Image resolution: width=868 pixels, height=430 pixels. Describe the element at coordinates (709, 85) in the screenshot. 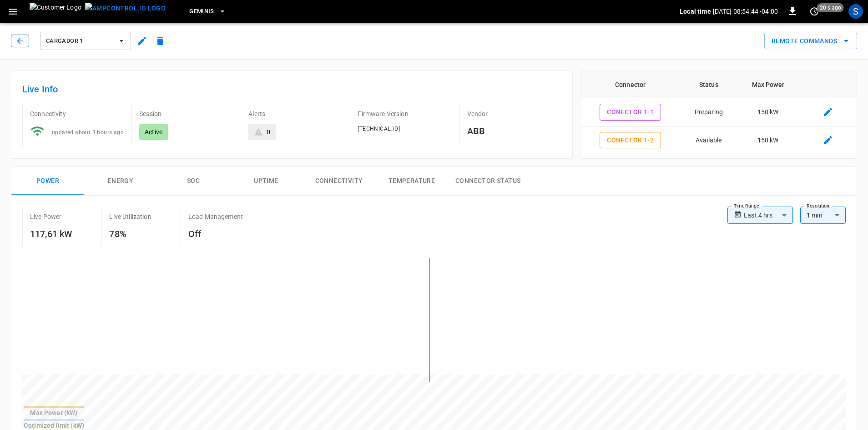

I see `th: Status` at that location.